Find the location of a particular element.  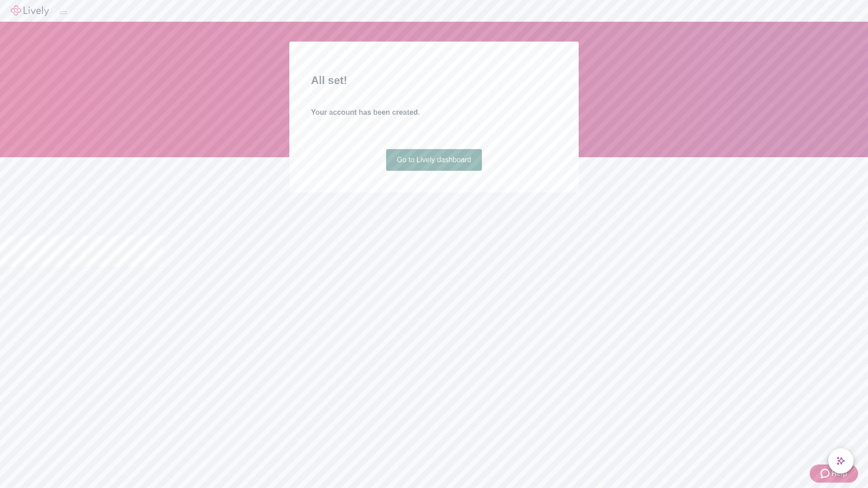

button: chat is located at coordinates (841, 461).